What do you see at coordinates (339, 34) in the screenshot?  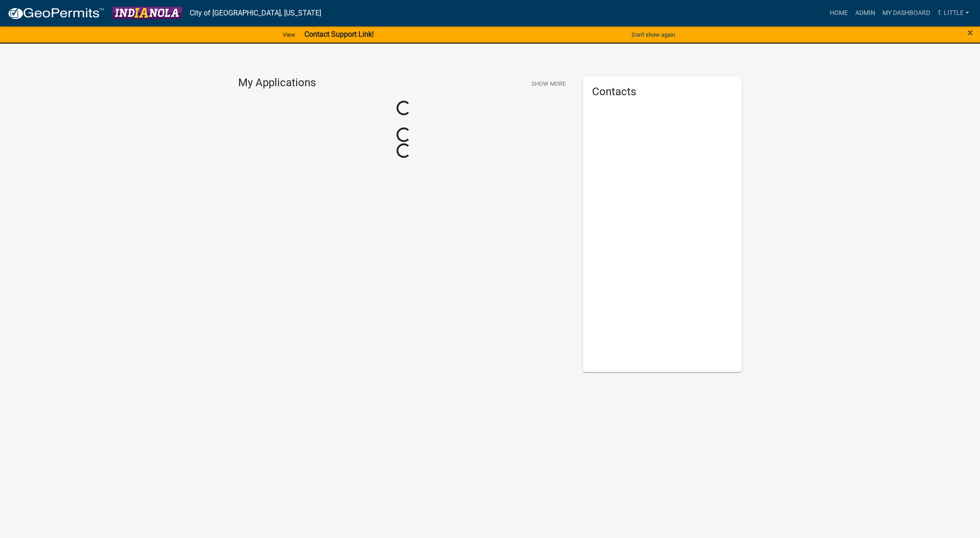 I see `strong: Contact Support Link!` at bounding box center [339, 34].